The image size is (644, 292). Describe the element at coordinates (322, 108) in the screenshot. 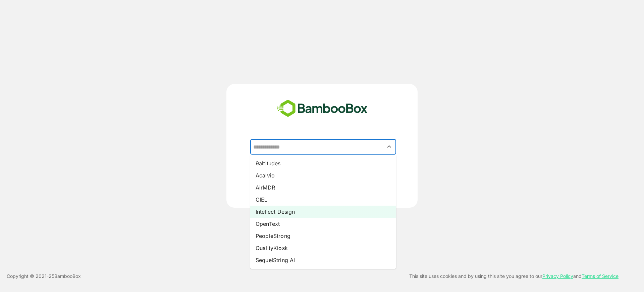

I see `img: bamboobox` at that location.